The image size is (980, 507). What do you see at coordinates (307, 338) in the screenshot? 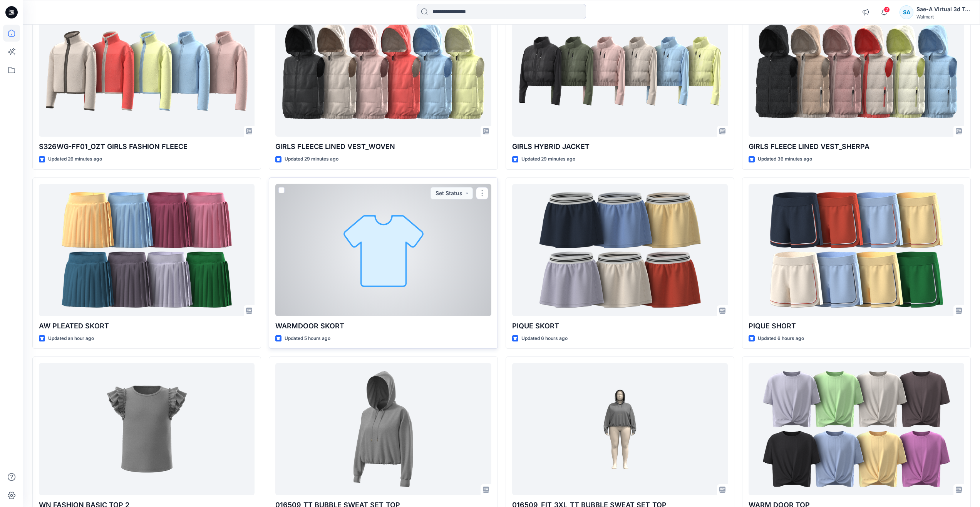
I see `p: Updated 5 hours ago` at bounding box center [307, 338].